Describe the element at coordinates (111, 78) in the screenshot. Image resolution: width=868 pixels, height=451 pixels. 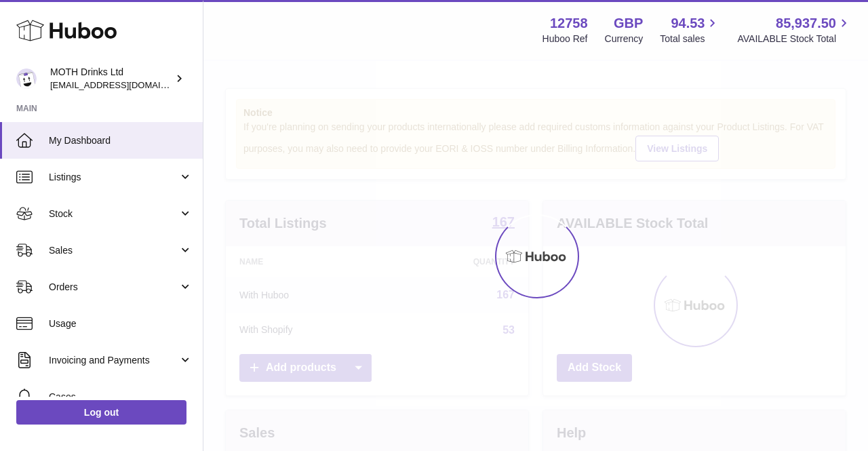
I see `div: MOTH Drinks Ltd` at that location.